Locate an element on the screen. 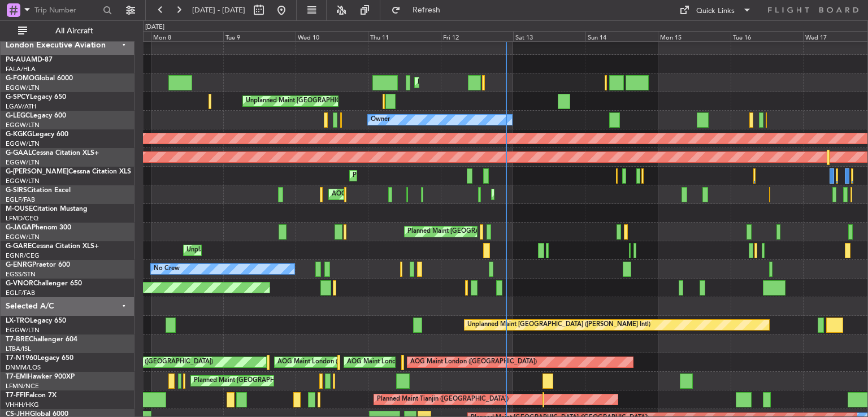 Image resolution: width=868 pixels, height=417 pixels. a: LTBA/ISL is located at coordinates (18, 349).